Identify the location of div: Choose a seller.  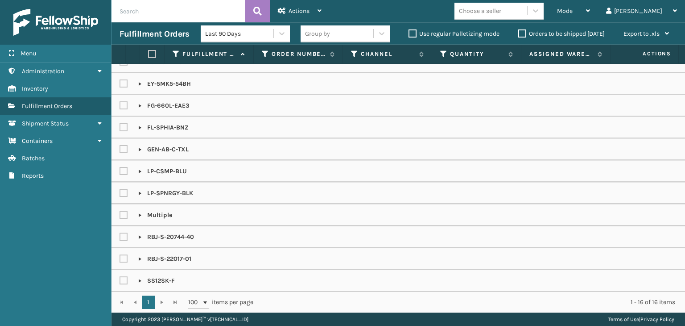
(480, 11).